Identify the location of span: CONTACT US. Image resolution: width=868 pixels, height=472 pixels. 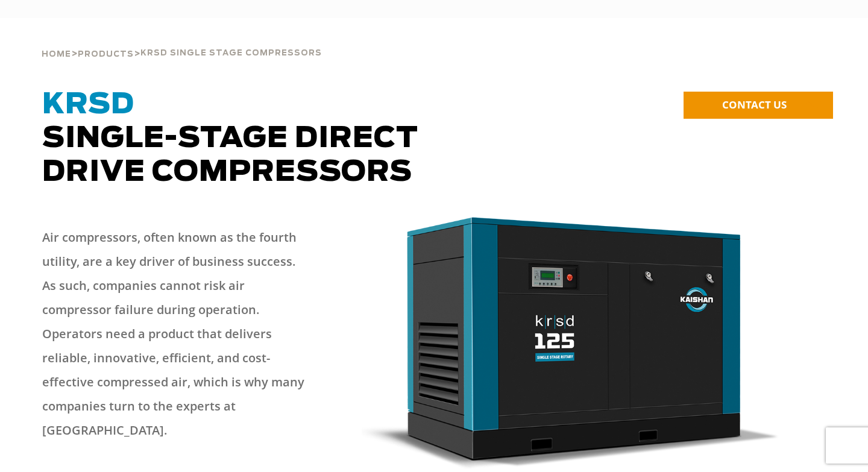
(755, 104).